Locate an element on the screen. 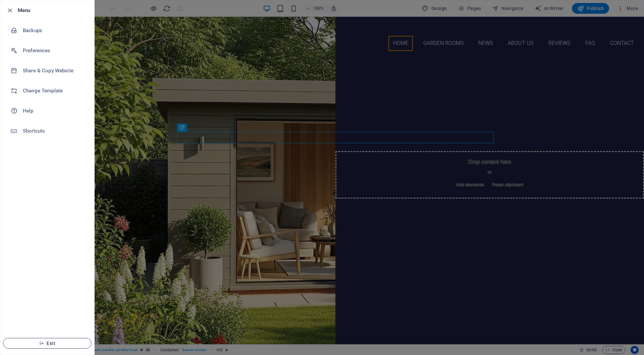 The height and width of the screenshot is (355, 644). h6: Preferences is located at coordinates (54, 51).